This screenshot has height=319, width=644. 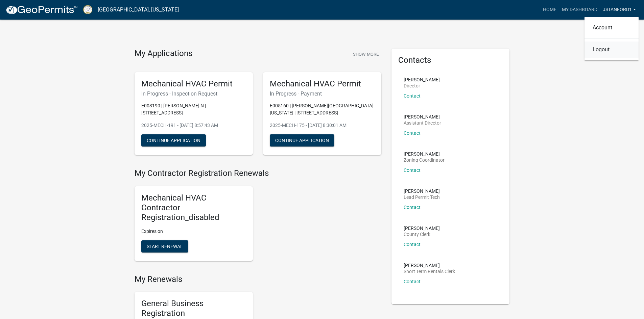 What do you see at coordinates (88, 9) in the screenshot?
I see `img: Putnam County, Georgia` at bounding box center [88, 9].